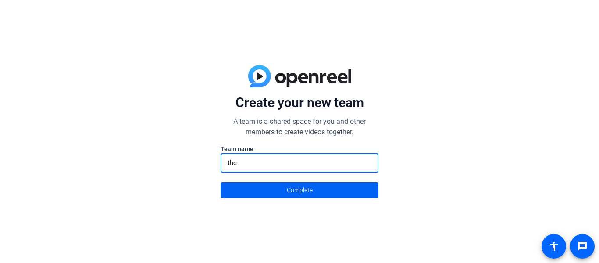  Describe the element at coordinates (300, 103) in the screenshot. I see `p: Create your new team` at that location.